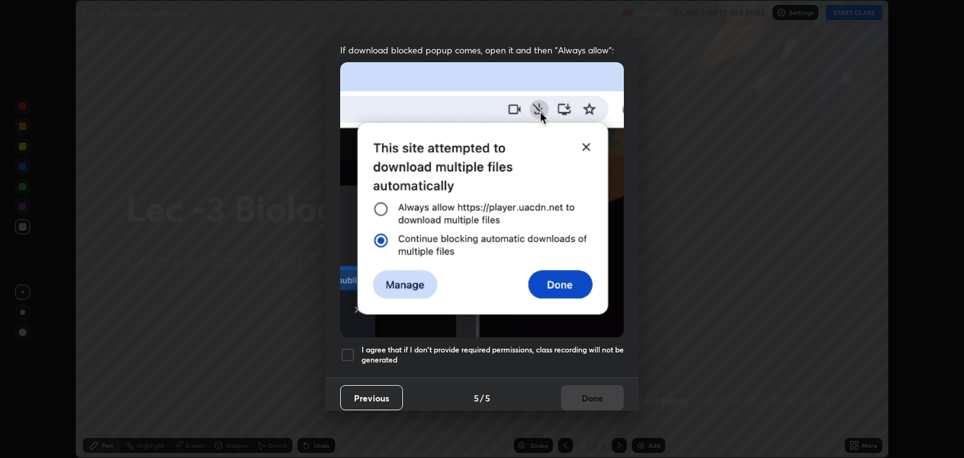  Describe the element at coordinates (482, 199) in the screenshot. I see `img: downloads-permission-blocked.gif` at that location.